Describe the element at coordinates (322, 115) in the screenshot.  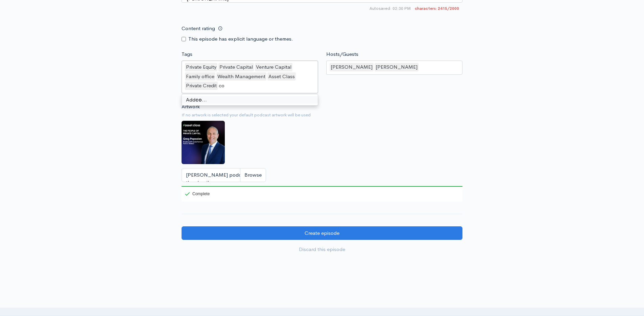
I see `small: If no artwork is selected your default podcast artwork will be used` at that location.